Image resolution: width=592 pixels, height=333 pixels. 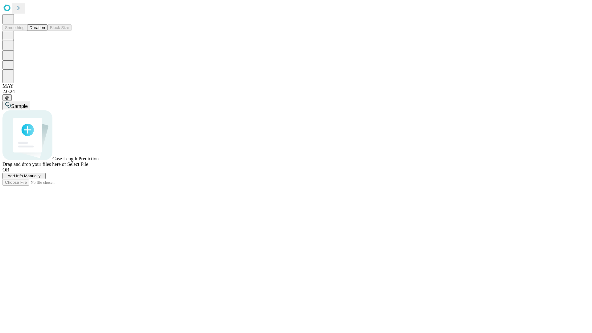 What do you see at coordinates (296, 92) in the screenshot?
I see `div: 2.0.241` at bounding box center [296, 92].